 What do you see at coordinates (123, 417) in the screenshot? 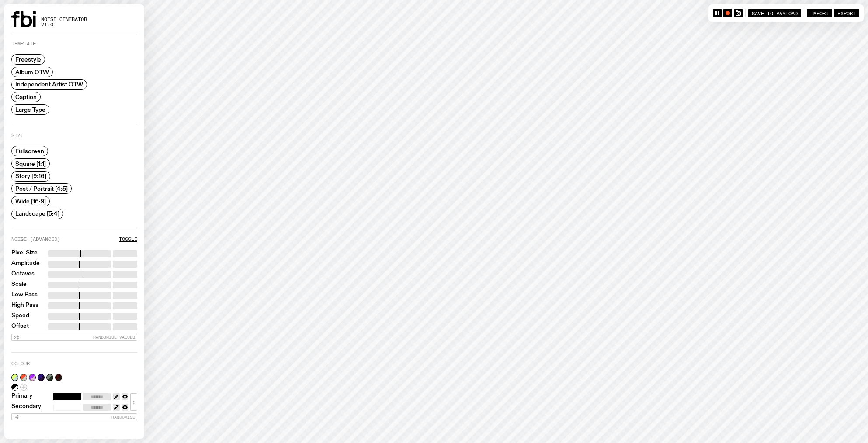
I see `span: Randomise` at bounding box center [123, 417].